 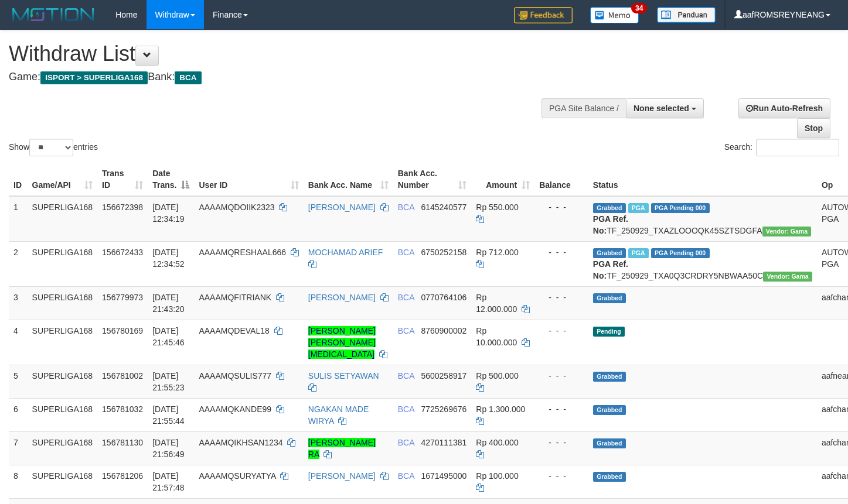 What do you see at coordinates (19, 481) in the screenshot?
I see `td: 8` at bounding box center [19, 481].